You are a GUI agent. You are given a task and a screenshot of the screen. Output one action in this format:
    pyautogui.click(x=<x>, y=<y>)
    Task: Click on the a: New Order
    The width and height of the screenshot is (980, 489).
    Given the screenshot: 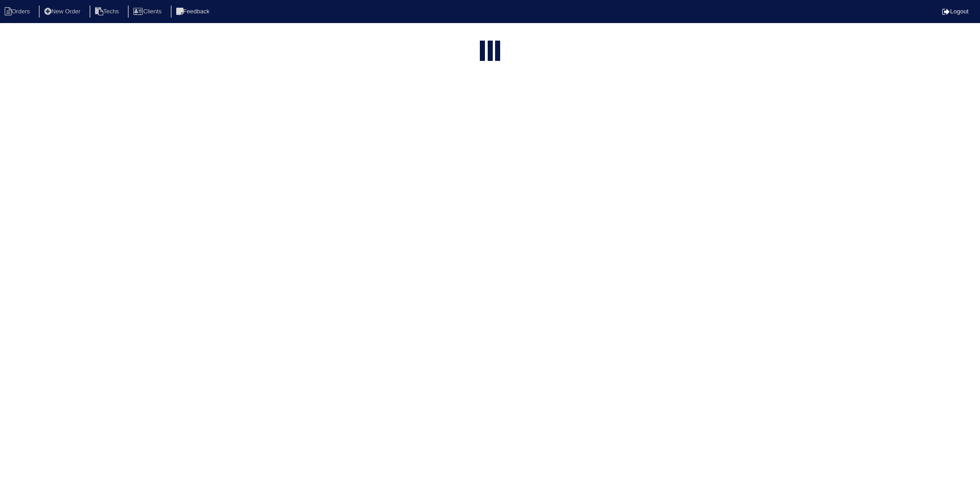 What is the action you would take?
    pyautogui.click(x=63, y=11)
    